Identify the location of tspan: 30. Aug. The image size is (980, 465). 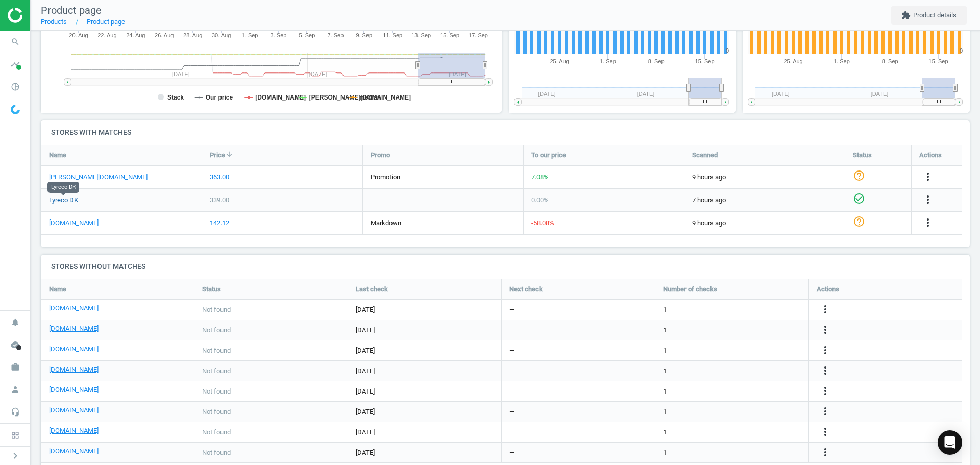
(221, 35).